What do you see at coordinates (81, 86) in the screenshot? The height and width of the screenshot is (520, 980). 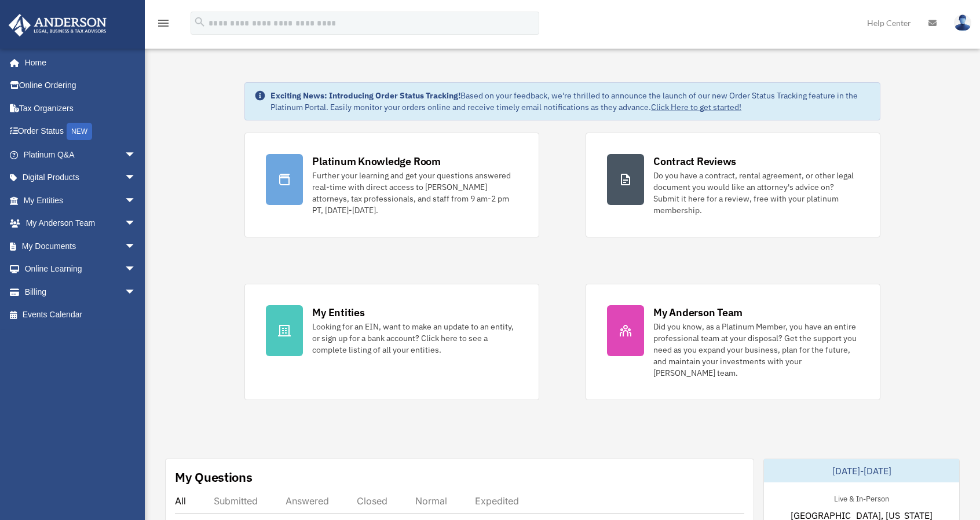 I see `a: Online Ordering` at bounding box center [81, 86].